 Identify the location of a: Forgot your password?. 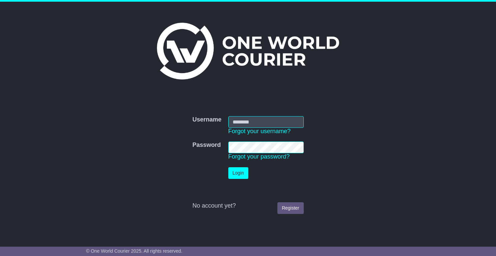
(259, 156).